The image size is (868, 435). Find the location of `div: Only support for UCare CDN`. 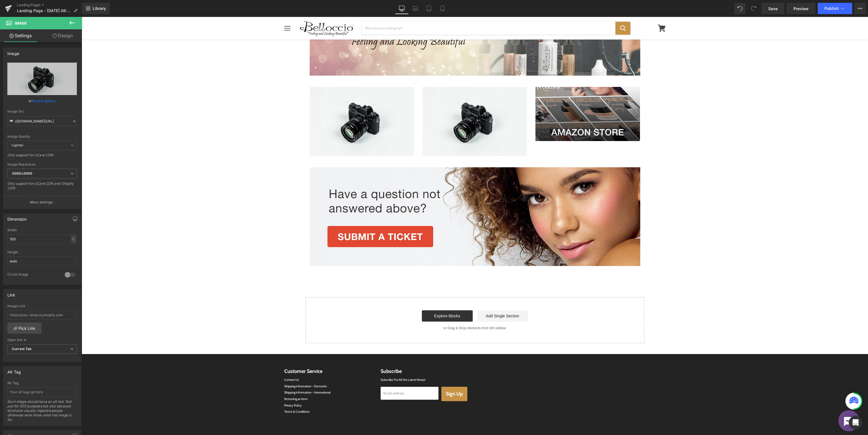

div: Only support for UCare CDN is located at coordinates (42, 157).